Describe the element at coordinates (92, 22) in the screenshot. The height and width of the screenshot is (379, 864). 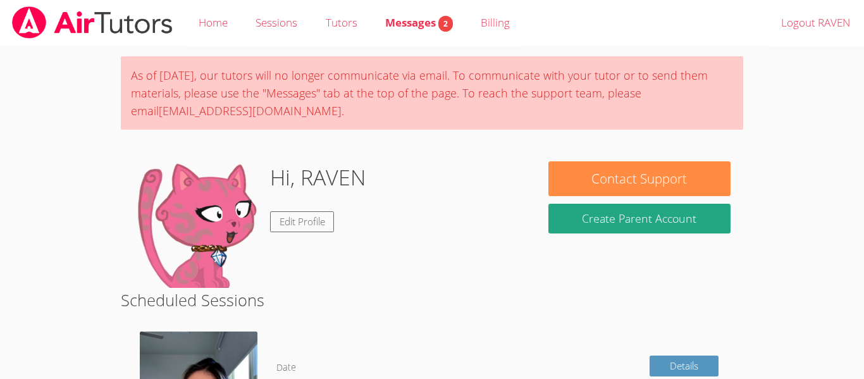
I see `img: airtutors_banner-c4298cdbf04f3fff15de1276eac7730deb9818008684d7c2e4769d2f7ddbe033.png` at that location.